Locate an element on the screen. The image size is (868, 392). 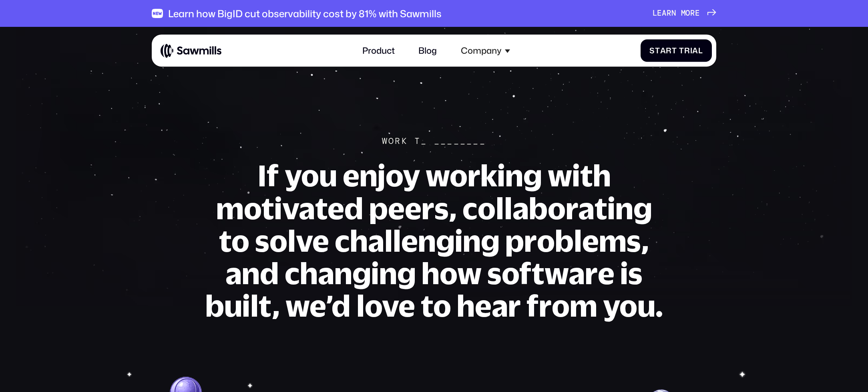
a: Product is located at coordinates (379, 50).